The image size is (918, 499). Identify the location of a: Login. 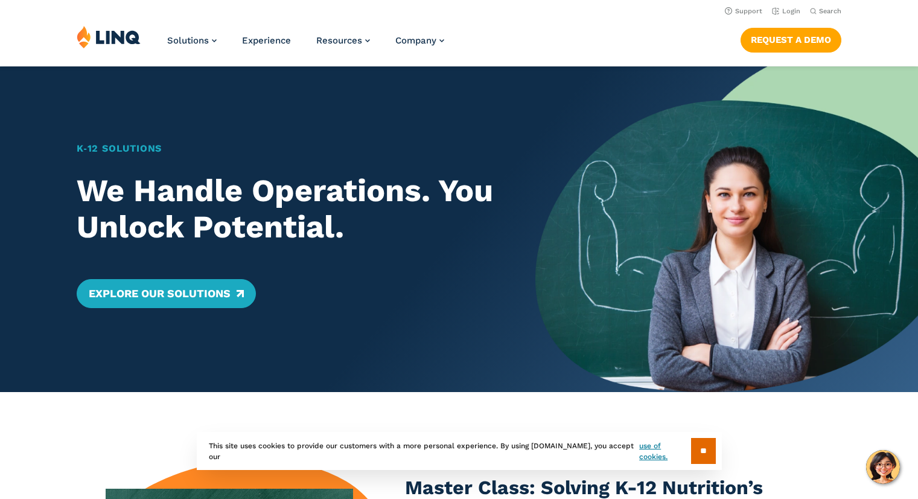
(786, 11).